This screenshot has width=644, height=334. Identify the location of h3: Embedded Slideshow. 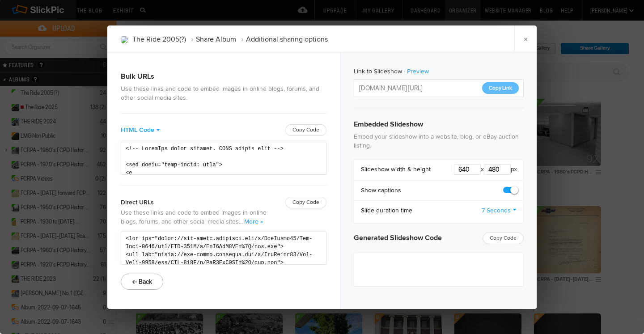
(439, 125).